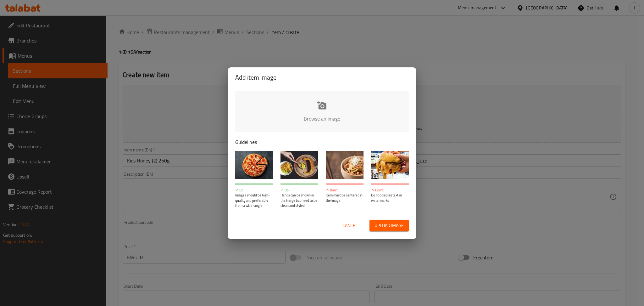 This screenshot has width=644, height=306. I want to click on img: guide-img-4@3x.jpg, so click(390, 165).